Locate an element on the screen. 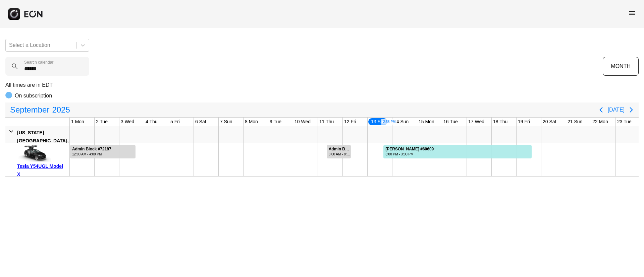  div: 3 Wed is located at coordinates (128, 122).